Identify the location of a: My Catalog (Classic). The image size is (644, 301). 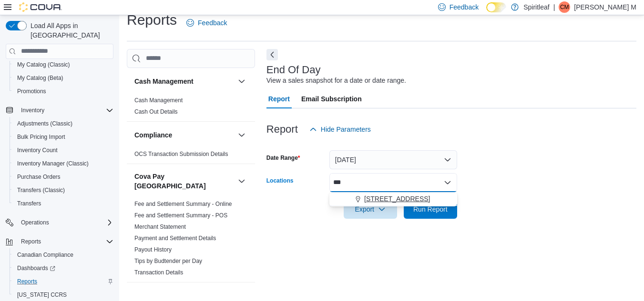
(44, 65).